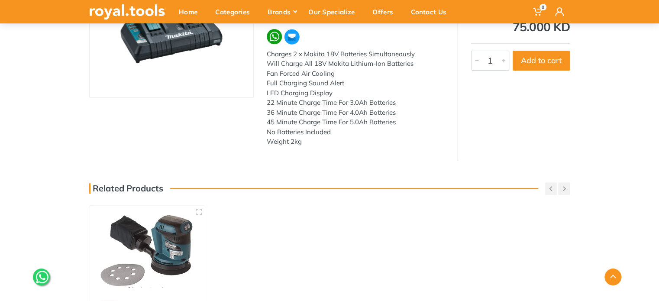 This screenshot has width=659, height=301. Describe the element at coordinates (386, 12) in the screenshot. I see `div: Offers` at that location.